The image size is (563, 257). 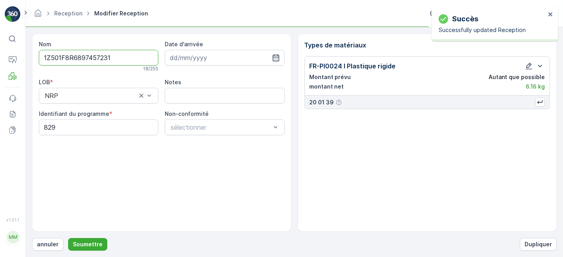 What do you see at coordinates (492, 30) in the screenshot?
I see `p: Successfully updated Reception` at bounding box center [492, 30].